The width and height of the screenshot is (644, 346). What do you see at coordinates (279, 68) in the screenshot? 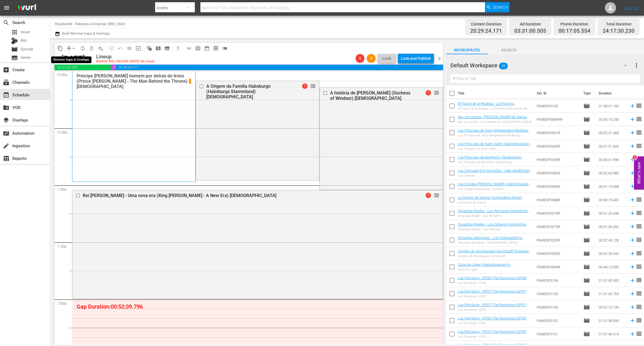
I see `span: 20:29:24.171` at bounding box center [279, 68].